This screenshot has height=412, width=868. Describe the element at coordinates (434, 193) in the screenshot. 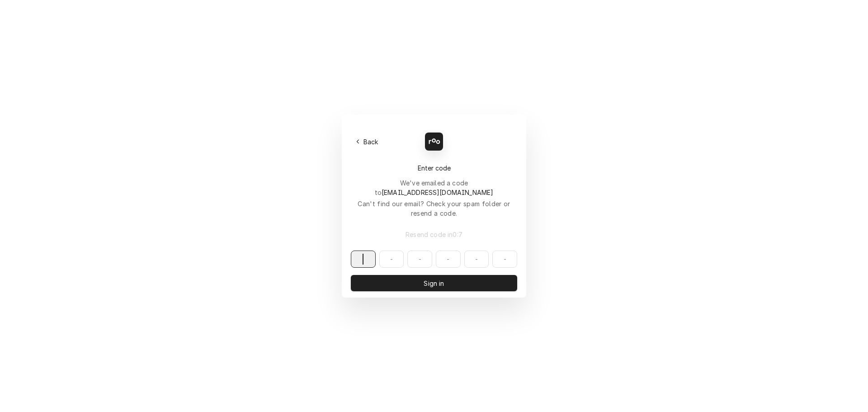

I see `span: to` at that location.